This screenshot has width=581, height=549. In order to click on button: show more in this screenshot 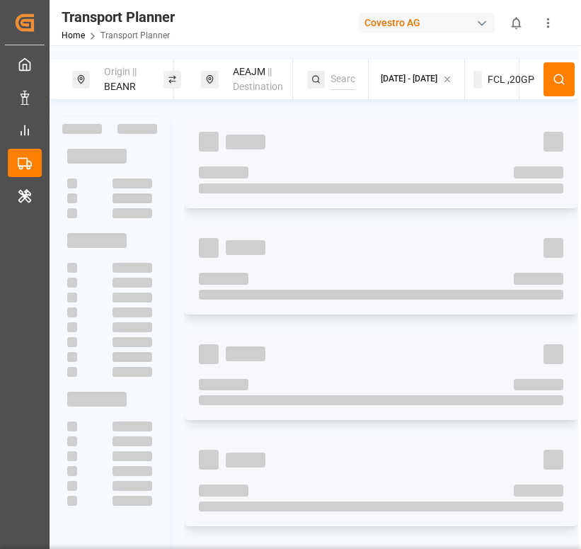, I will do `click(548, 23)`.